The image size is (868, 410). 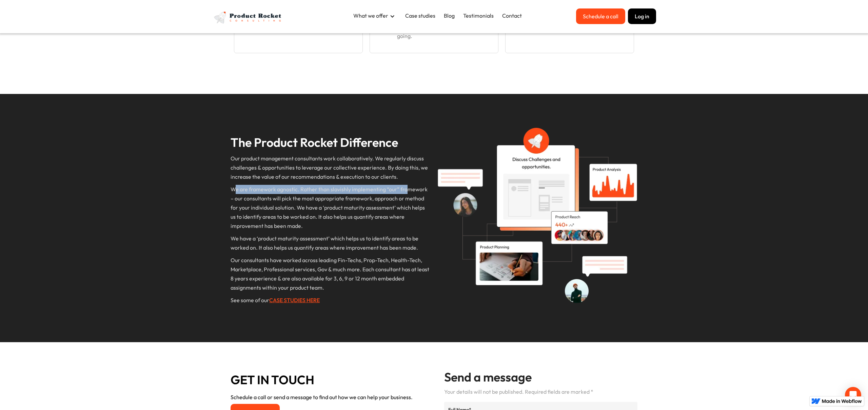 What do you see at coordinates (853, 395) in the screenshot?
I see `div: Open Intercom Messenger` at bounding box center [853, 395].